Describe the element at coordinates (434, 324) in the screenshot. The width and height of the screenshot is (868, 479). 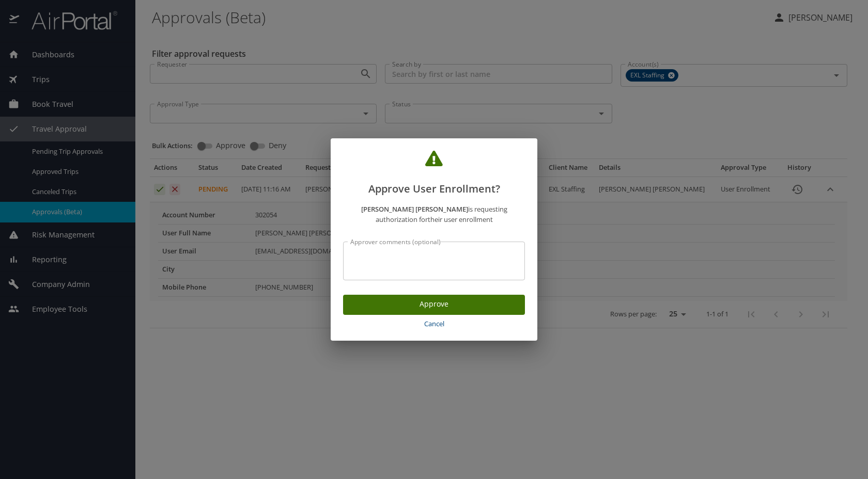
I see `button: Cancel` at that location.